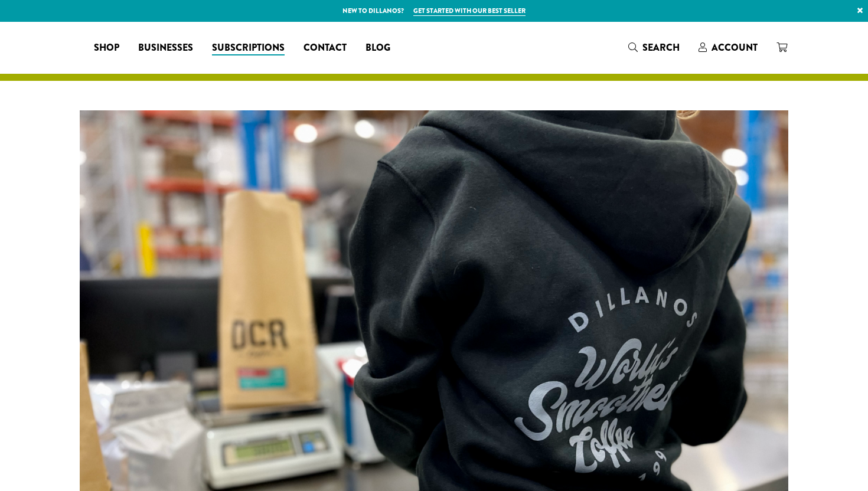 This screenshot has height=491, width=868. I want to click on span: Account, so click(734, 47).